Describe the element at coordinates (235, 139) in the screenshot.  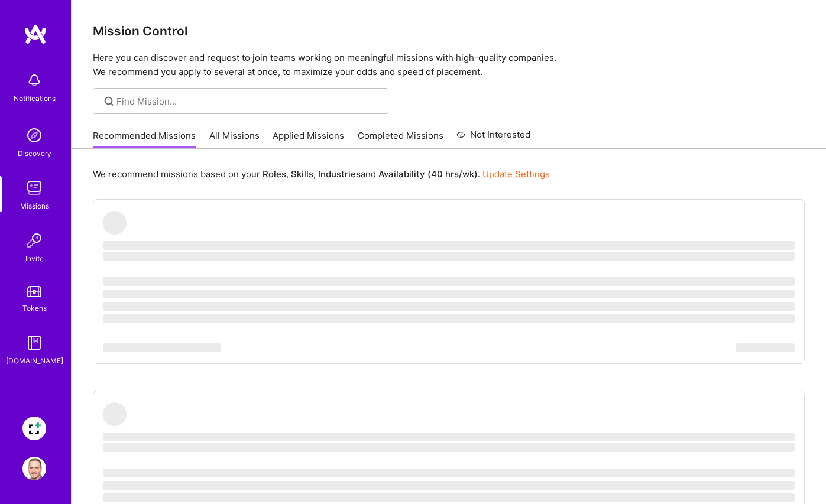
I see `a: All Missions` at that location.